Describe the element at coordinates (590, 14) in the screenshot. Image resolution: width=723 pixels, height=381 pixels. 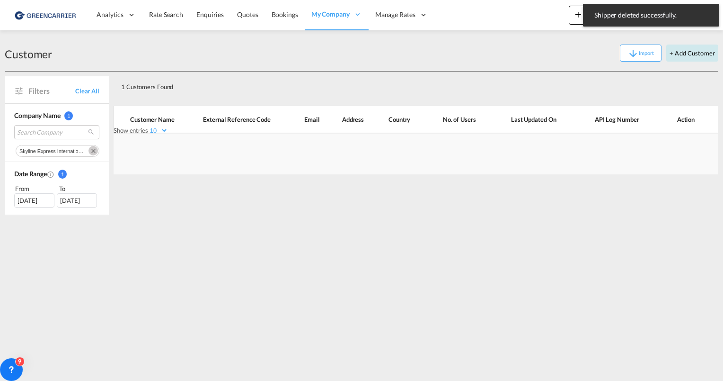
I see `span: New` at that location.